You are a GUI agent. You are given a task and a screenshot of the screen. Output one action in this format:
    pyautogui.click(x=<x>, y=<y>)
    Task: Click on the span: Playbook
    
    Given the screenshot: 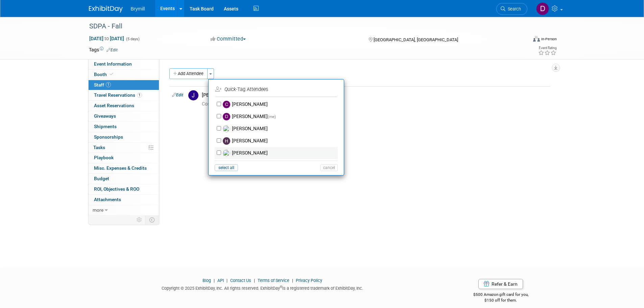 What is the action you would take?
    pyautogui.click(x=104, y=158)
    